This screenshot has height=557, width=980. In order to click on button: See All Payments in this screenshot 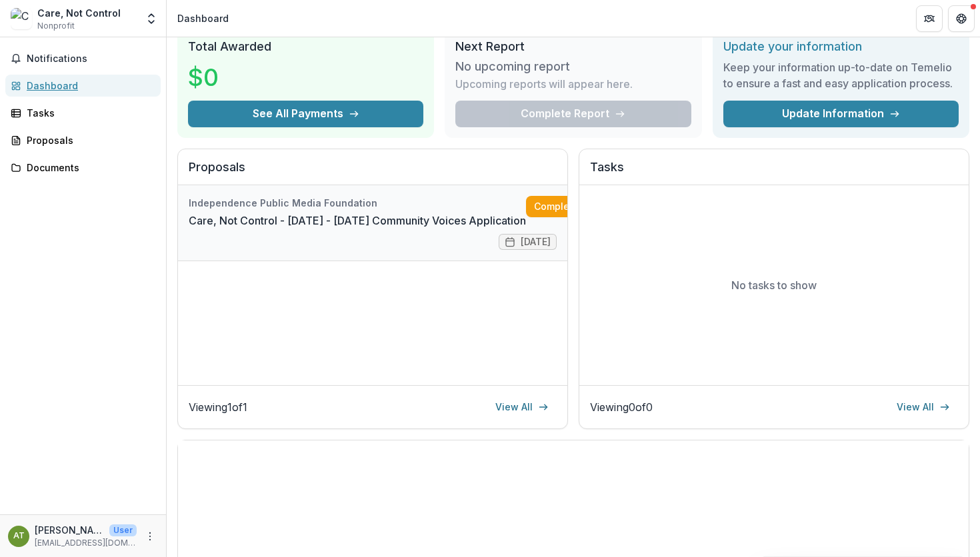, I will do `click(305, 114)`.